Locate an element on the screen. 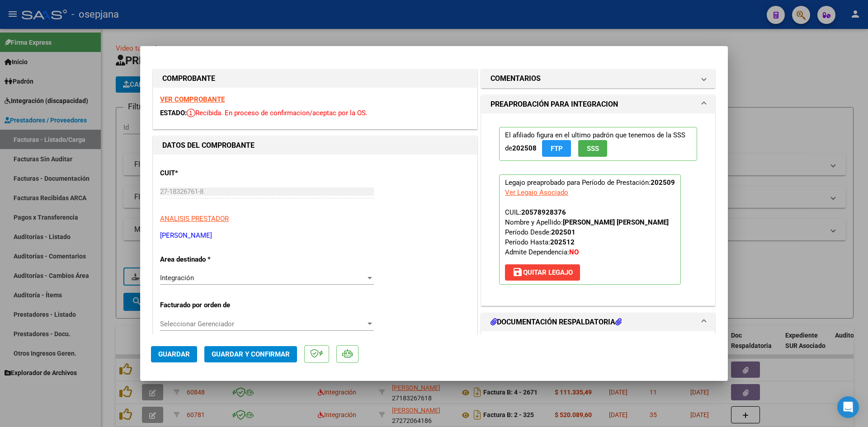 The image size is (868, 427). h1: PREAPROBACIÓN PARA INTEGRACION is located at coordinates (555, 104).